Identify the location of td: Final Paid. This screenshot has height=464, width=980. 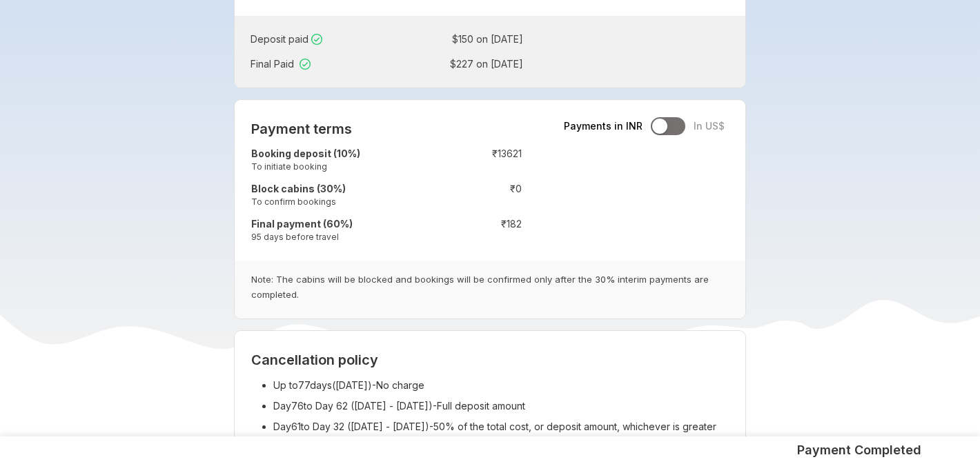
(321, 64).